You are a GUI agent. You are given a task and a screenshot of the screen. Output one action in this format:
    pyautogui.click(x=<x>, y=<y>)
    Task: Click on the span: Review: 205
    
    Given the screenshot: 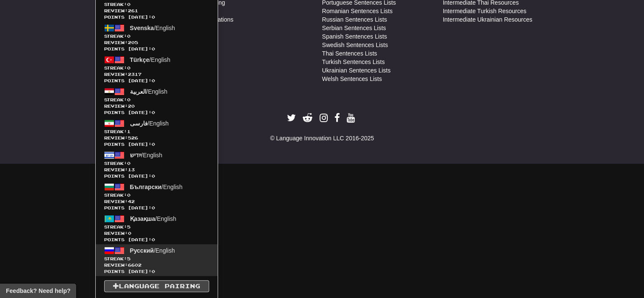 What is the action you would take?
    pyautogui.click(x=157, y=42)
    